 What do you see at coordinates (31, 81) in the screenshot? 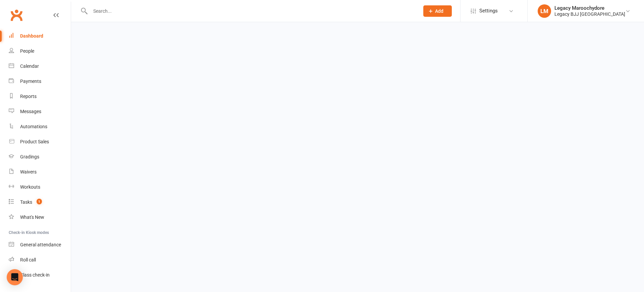
I see `div: Payments` at bounding box center [31, 81].